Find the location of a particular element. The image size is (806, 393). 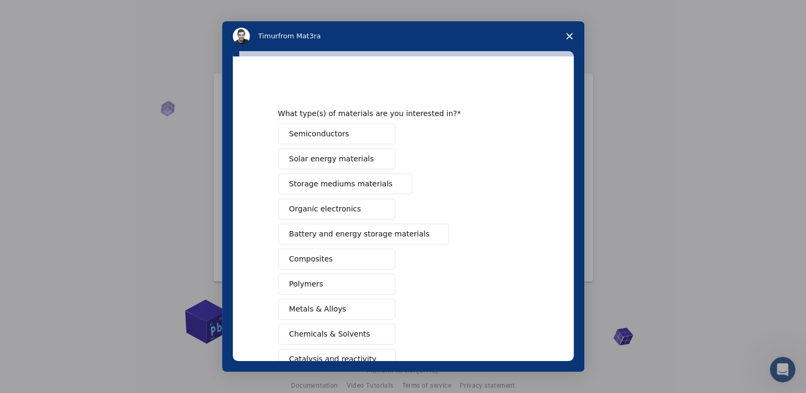

button: Composites is located at coordinates (337, 259).